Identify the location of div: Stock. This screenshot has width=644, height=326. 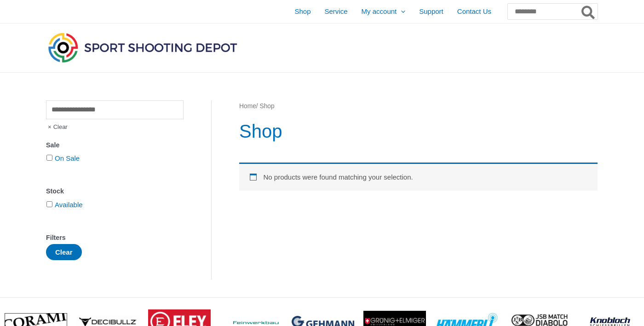
(115, 191).